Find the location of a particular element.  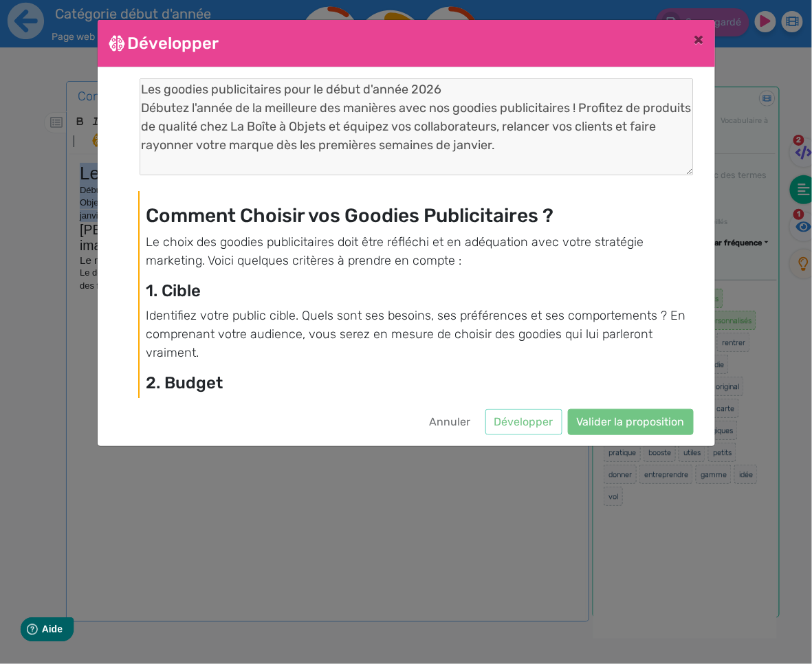

h3: Comment Choisir vos Goodies Publicitaires ? is located at coordinates (420, 216).